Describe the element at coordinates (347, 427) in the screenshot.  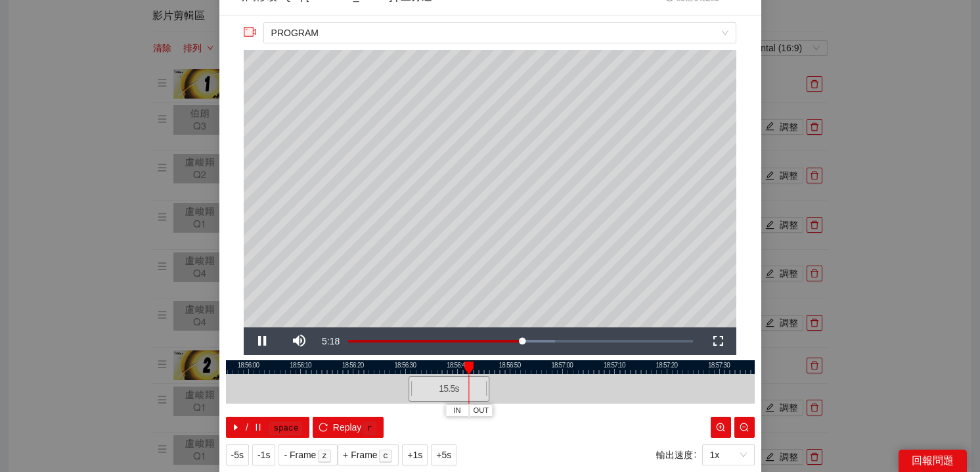
I see `span: Replay` at that location.